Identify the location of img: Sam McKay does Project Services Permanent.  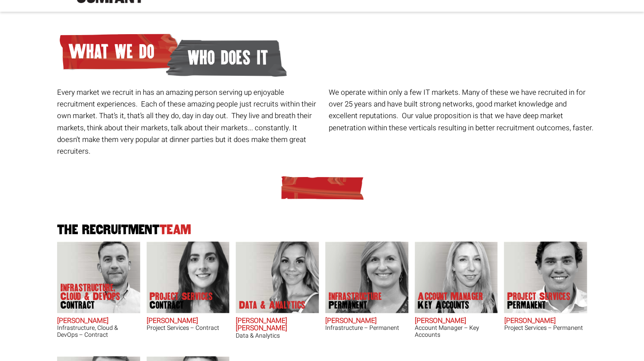
(545, 277).